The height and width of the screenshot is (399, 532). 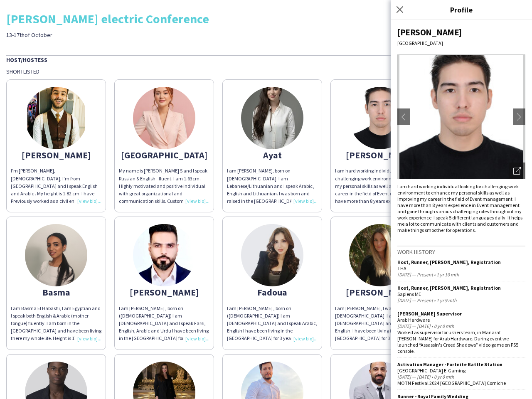 What do you see at coordinates (380, 118) in the screenshot?
I see `img: thumb-63fdfa9db226f.jpg` at bounding box center [380, 118].